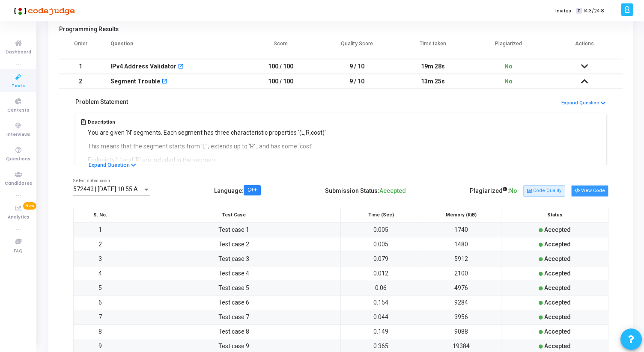 The width and height of the screenshot is (644, 352). What do you see at coordinates (18, 110) in the screenshot?
I see `span: Contests` at bounding box center [18, 110].